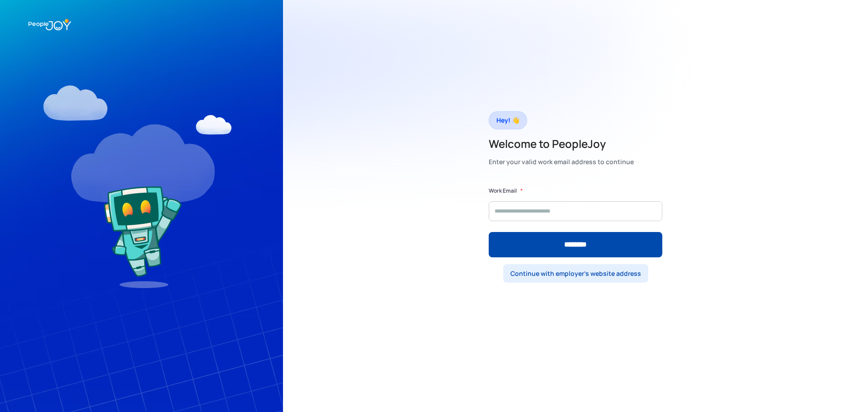 Image resolution: width=868 pixels, height=412 pixels. Describe the element at coordinates (576, 273) in the screenshot. I see `a: Continue with employer's website address` at that location.